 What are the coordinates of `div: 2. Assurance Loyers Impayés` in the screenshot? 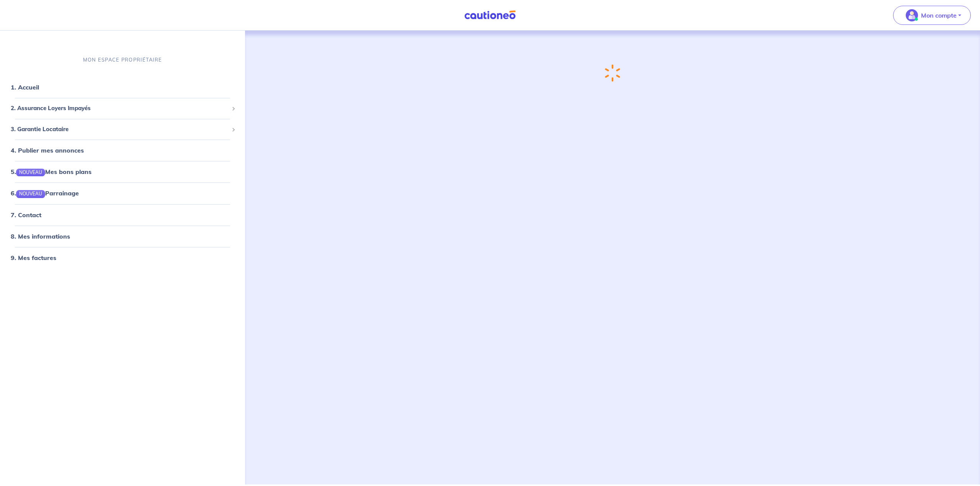 It's located at (122, 108).